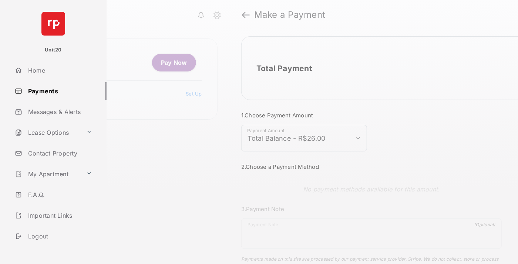  Describe the element at coordinates (371, 166) in the screenshot. I see `h3: 2. Choose a Payment Method` at that location.